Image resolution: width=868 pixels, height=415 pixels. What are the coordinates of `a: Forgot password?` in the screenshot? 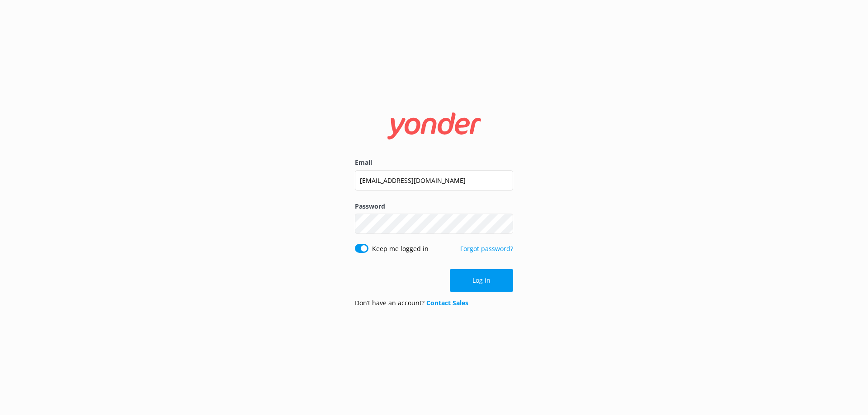 It's located at (486, 249).